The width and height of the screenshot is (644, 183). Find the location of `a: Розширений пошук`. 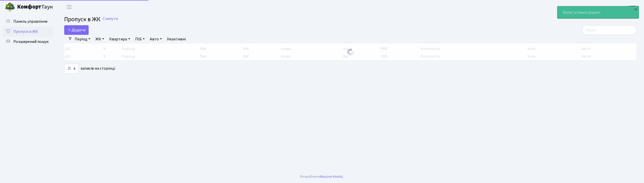

a: Розширений пошук is located at coordinates (28, 42).